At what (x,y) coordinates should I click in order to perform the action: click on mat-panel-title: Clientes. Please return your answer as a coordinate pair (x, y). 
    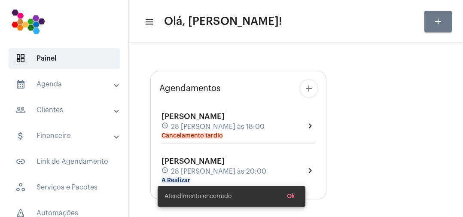
    Looking at the image, I should click on (65, 110).